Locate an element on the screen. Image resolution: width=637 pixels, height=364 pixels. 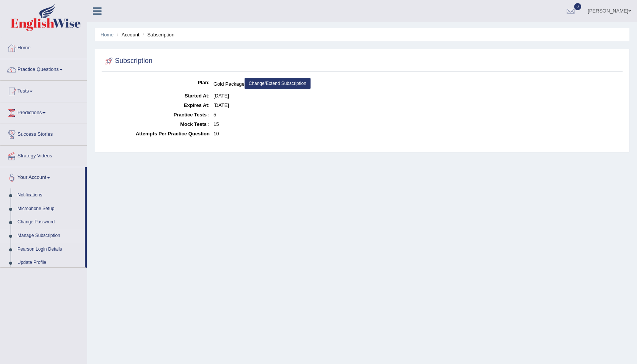
dt: Attempts Per Practice Question is located at coordinates (157, 133).